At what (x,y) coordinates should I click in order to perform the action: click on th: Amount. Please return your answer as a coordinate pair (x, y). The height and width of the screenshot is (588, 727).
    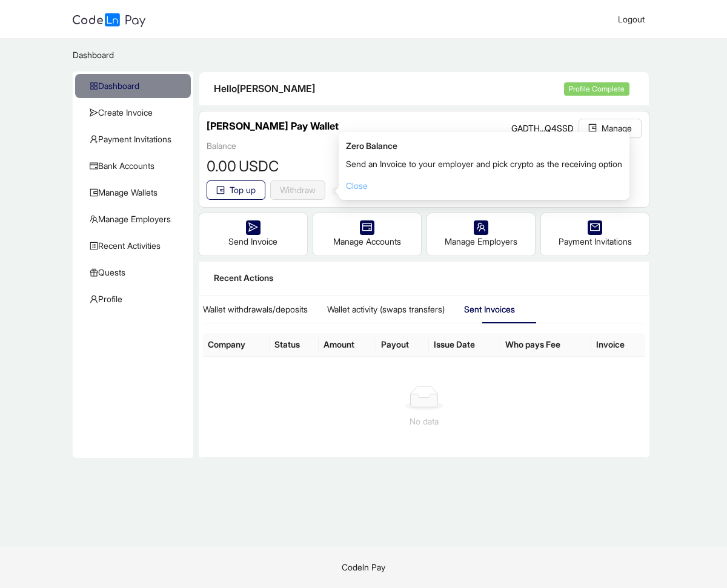
    Looking at the image, I should click on (347, 344).